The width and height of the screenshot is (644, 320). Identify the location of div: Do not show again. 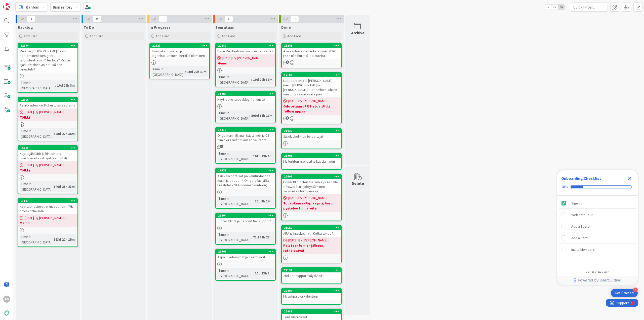
(597, 271).